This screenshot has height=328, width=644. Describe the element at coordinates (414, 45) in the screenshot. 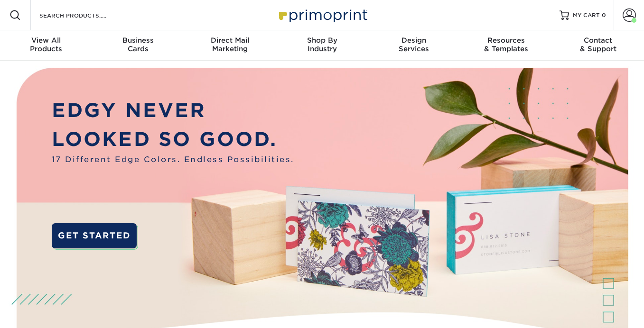

I see `a: DesignServices` at that location.